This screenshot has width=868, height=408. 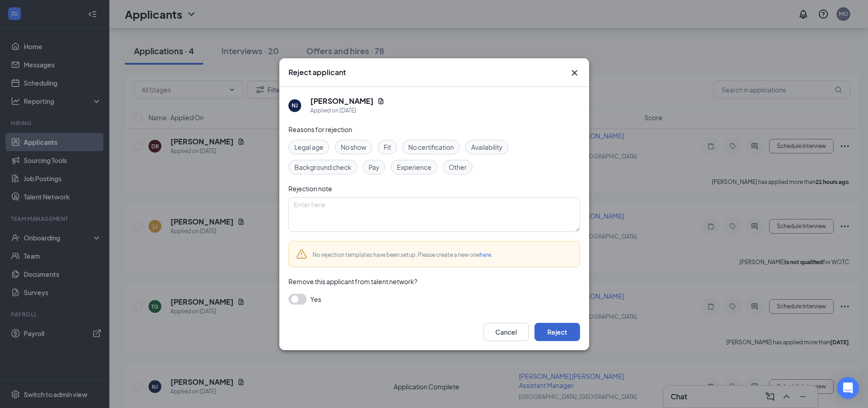 I want to click on span: No rejection templates have been setup. Please create a new one ., so click(x=402, y=254).